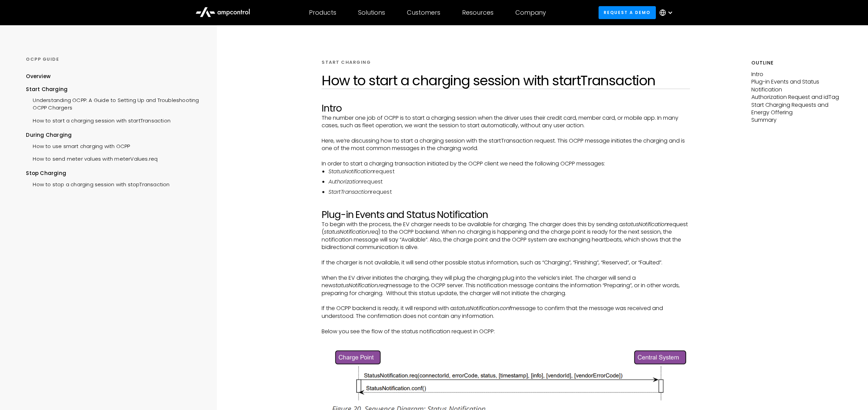 Image resolution: width=868 pixels, height=410 pixels. Describe the element at coordinates (345, 182) in the screenshot. I see `em: Authorization` at that location.